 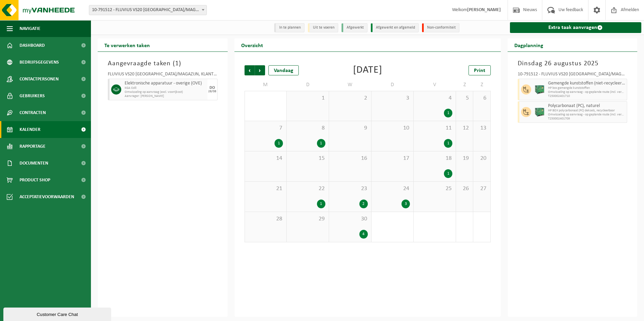 What do you see at coordinates (434, 128) in the screenshot?
I see `span: 11` at bounding box center [434, 128].